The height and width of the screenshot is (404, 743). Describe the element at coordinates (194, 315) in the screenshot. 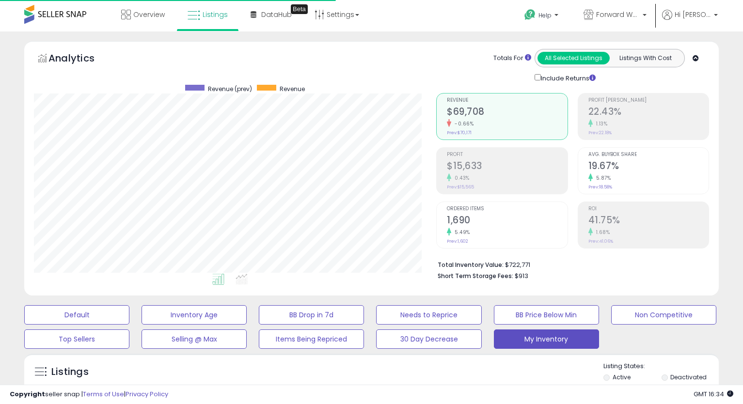

I see `button: Inventory Age` at that location.